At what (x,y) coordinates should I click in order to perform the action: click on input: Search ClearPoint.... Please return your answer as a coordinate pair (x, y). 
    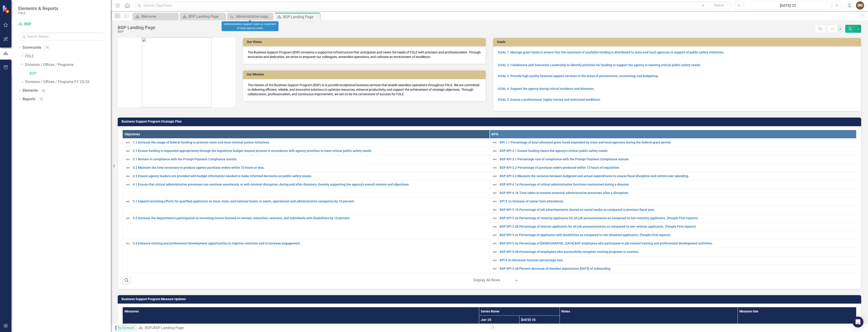
    Looking at the image, I should click on (433, 5).